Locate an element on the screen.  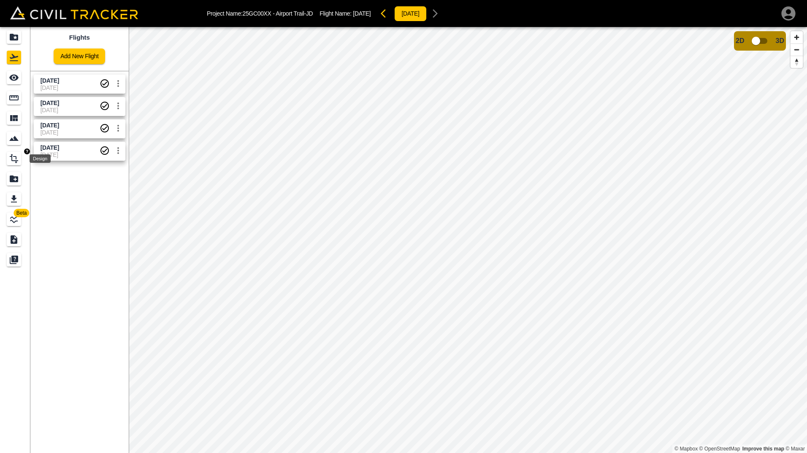
a: Maxar is located at coordinates (795, 449).